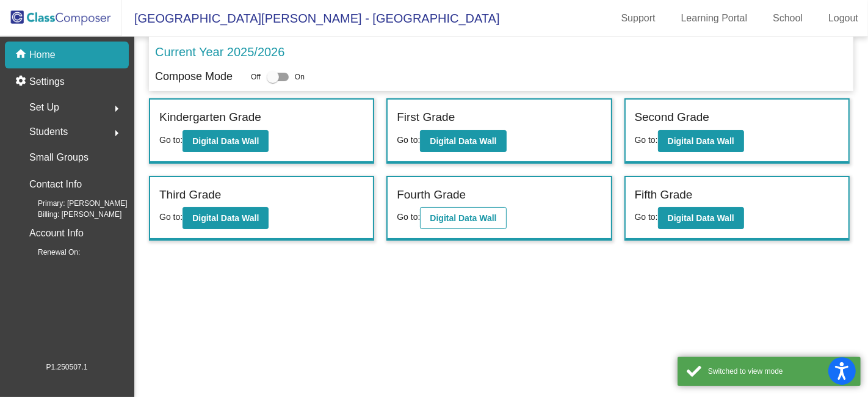  What do you see at coordinates (672, 117) in the screenshot?
I see `label: Second Grade` at bounding box center [672, 117].